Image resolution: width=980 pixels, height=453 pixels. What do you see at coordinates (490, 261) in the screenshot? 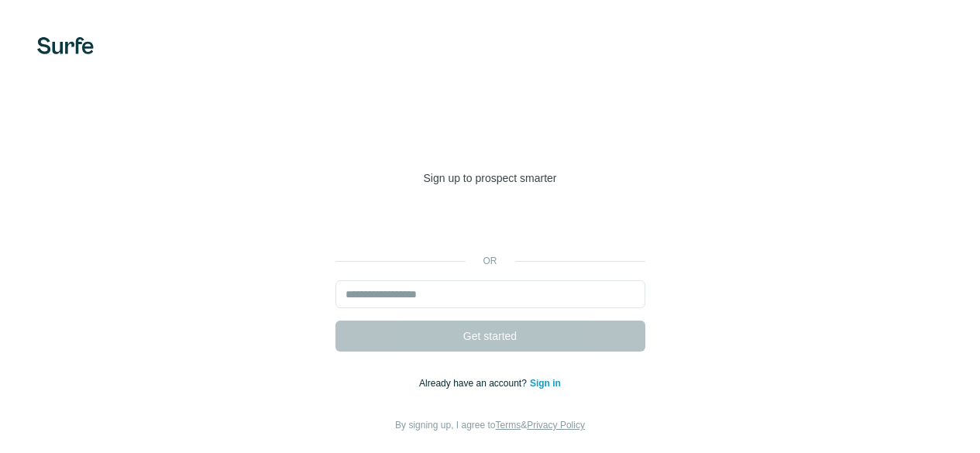
I see `p: or` at bounding box center [490, 261].